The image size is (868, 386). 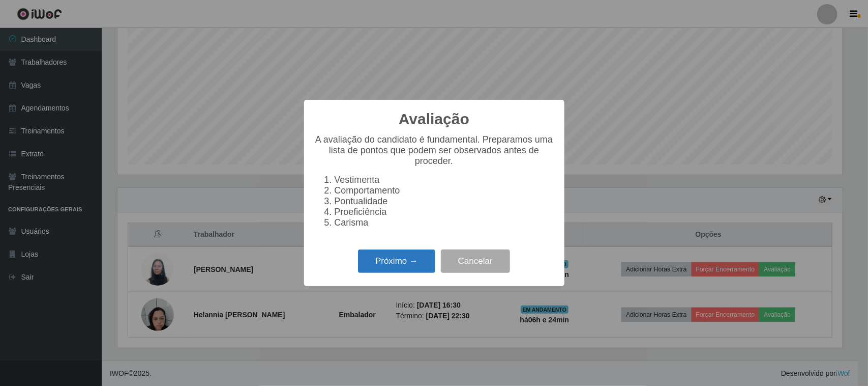 What do you see at coordinates (476, 261) in the screenshot?
I see `button: Cancelar` at bounding box center [476, 261].